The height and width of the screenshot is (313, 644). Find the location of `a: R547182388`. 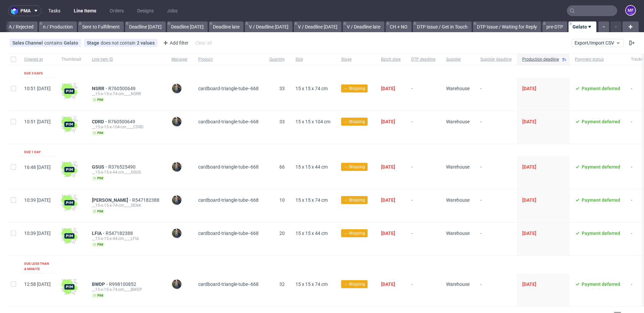

a: R547182388 is located at coordinates (119, 233).